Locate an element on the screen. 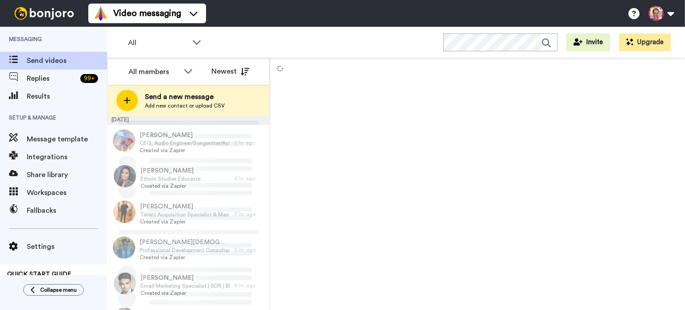 The image size is (685, 310). span: Professional Development Consultant and Storyteller is located at coordinates (185, 250).